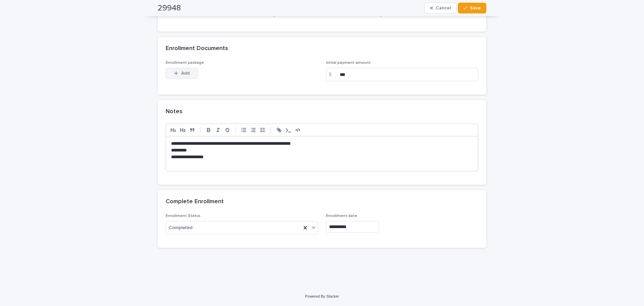  I want to click on span: Enrollment package, so click(185, 63).